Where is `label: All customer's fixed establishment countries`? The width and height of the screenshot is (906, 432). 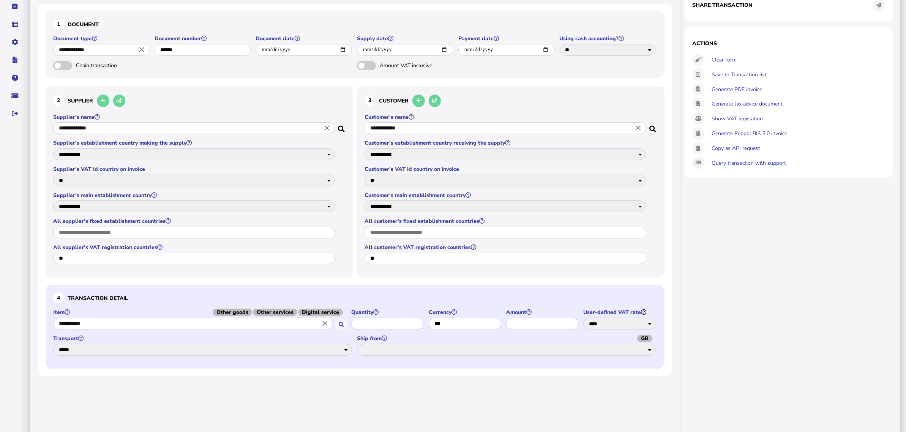
label: All customer's fixed establishment countries is located at coordinates (506, 221).